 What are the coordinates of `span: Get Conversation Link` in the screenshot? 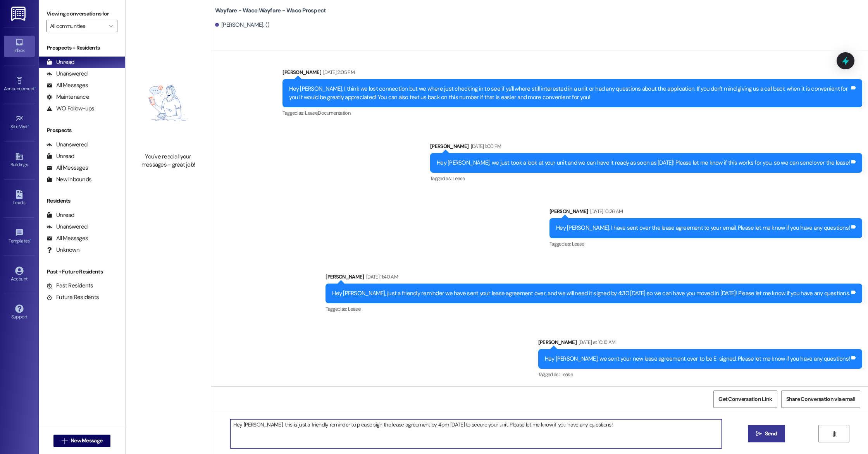 It's located at (745, 398).